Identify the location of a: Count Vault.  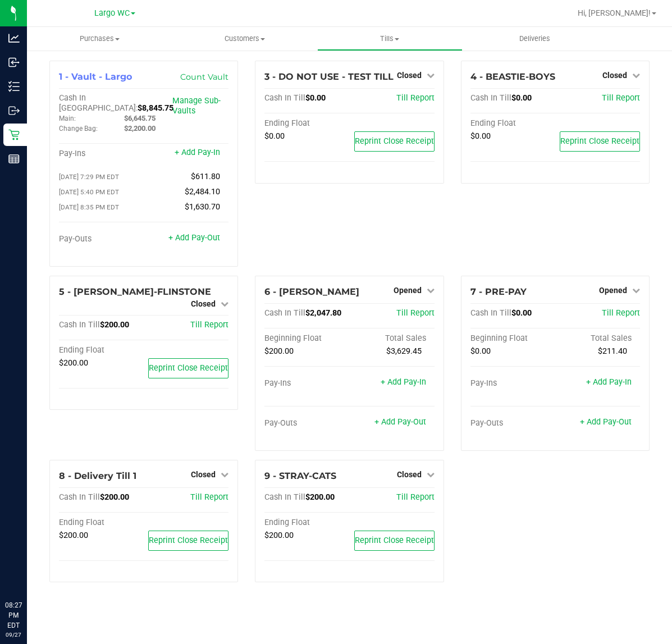
(204, 77).